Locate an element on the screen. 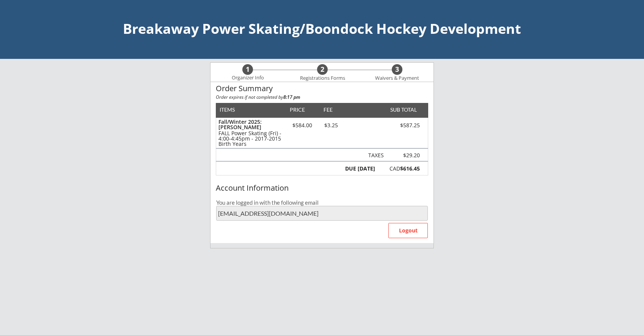 The height and width of the screenshot is (335, 644). div: Breakaway Power Skating/Boondock Hockey Development is located at coordinates (322, 29).